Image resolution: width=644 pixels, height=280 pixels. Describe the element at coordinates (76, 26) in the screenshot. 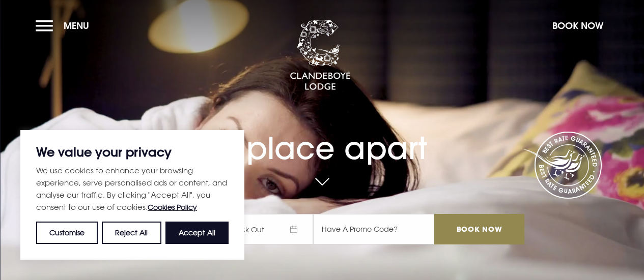

I see `span: Menu` at that location.